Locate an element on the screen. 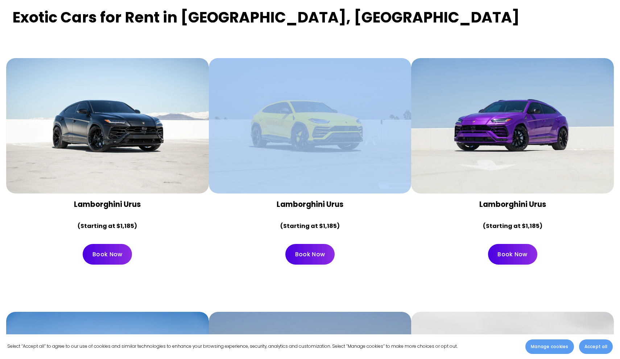  button: Manage cookies is located at coordinates (549, 346).